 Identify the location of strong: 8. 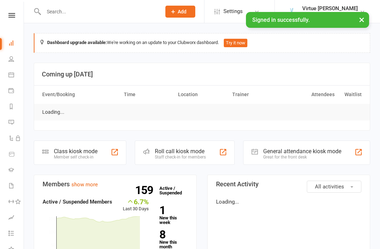
(172, 234).